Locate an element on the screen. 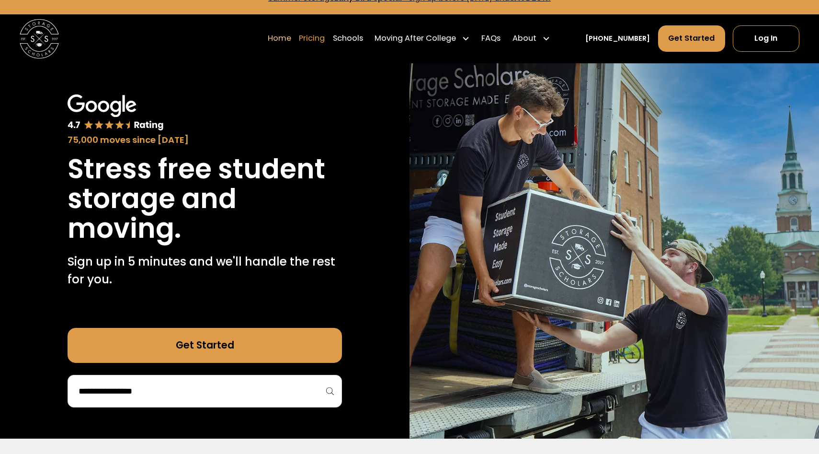  p: Sign up in 5 minutes and we'll handle the rest for you. is located at coordinates (205, 271).